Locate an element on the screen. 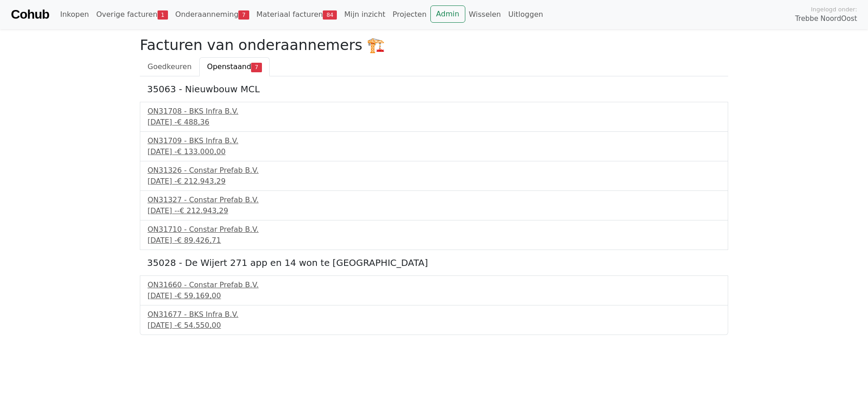 Image resolution: width=868 pixels, height=420 pixels. span: € 488,36 is located at coordinates (193, 122).